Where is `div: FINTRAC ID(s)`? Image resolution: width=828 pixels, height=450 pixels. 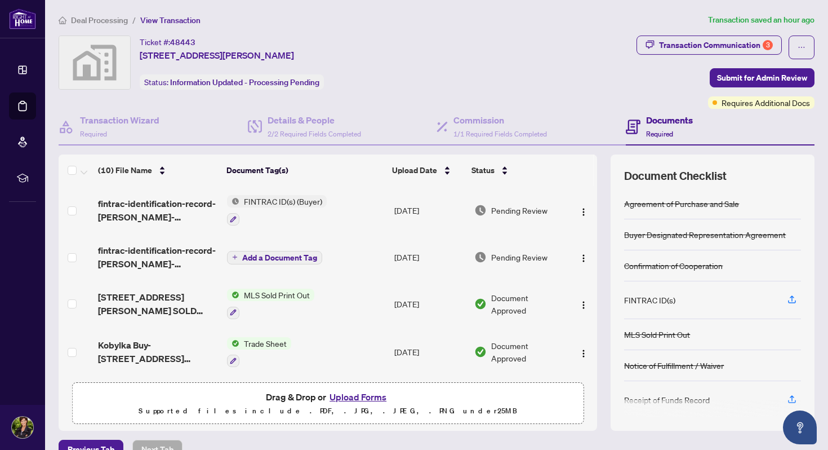
div: FINTRAC ID(s) is located at coordinates (650, 300).